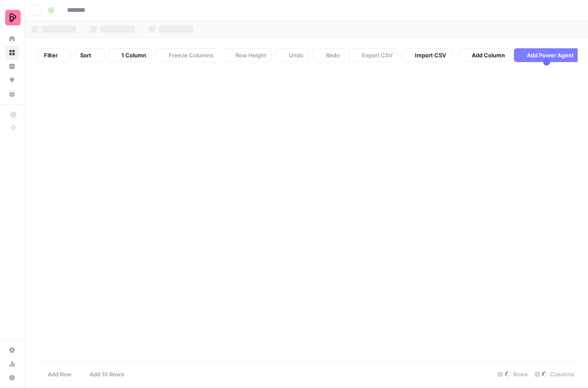 This screenshot has width=588, height=388. I want to click on a: Insights, so click(12, 66).